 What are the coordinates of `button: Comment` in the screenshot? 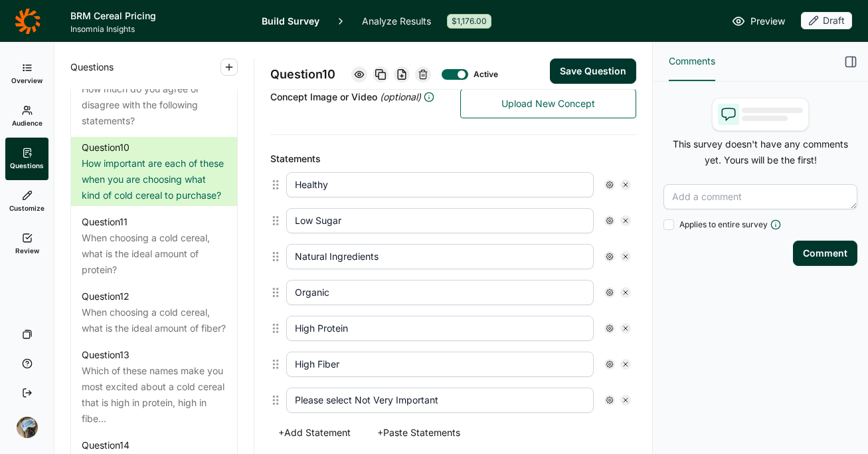 It's located at (825, 253).